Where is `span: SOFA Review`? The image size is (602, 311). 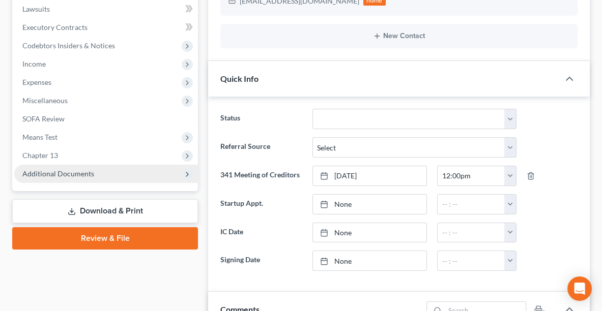 span: SOFA Review is located at coordinates (43, 119).